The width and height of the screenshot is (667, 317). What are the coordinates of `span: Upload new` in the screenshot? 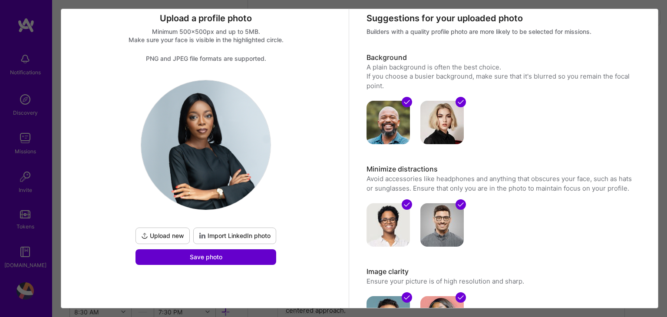 It's located at (162, 236).